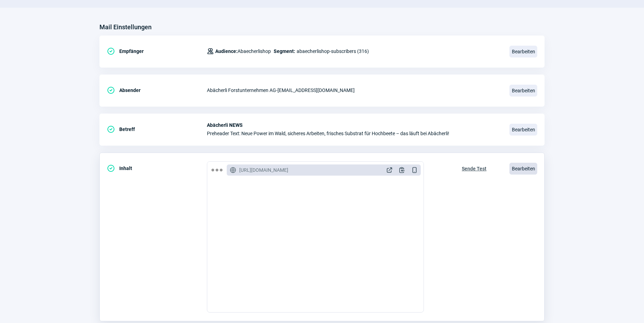  What do you see at coordinates (226, 51) in the screenshot?
I see `span: Audience:` at bounding box center [226, 51].